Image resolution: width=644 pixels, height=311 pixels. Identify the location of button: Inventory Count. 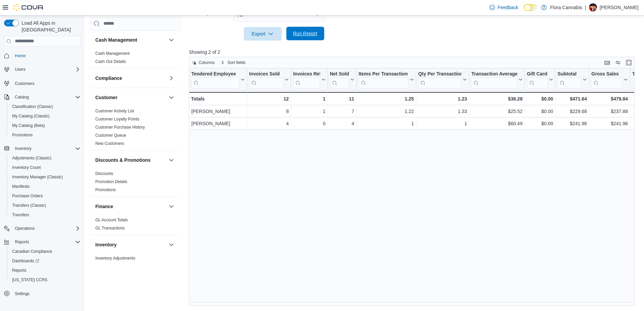
(45, 167).